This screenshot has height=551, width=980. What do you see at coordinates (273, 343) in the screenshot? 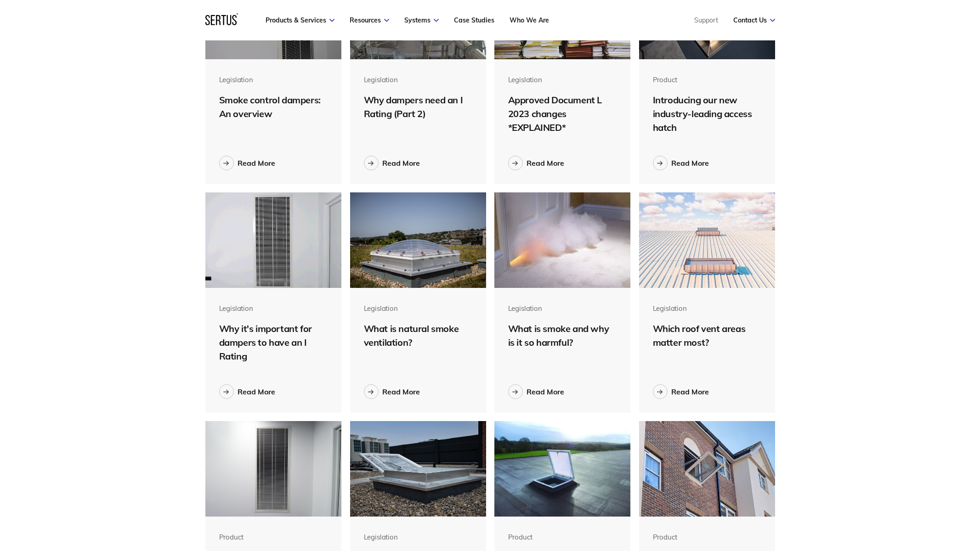
I see `div: Why it's important for dampers to have an I Rating` at bounding box center [273, 343].